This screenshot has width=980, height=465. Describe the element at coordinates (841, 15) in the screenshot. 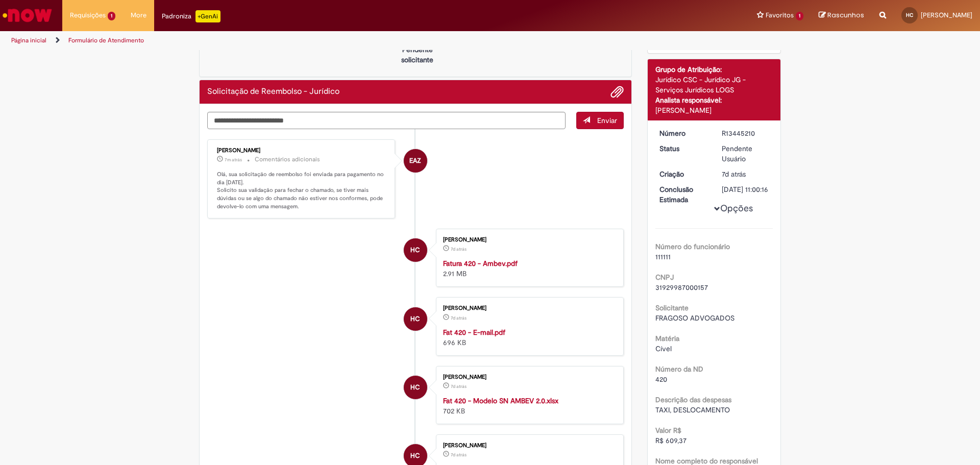

I see `a: Rascunhos` at that location.